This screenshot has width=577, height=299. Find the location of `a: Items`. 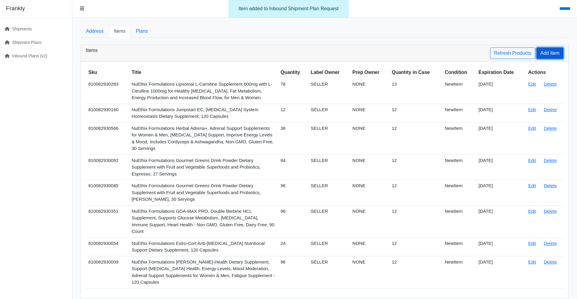

a: Items is located at coordinates (120, 31).